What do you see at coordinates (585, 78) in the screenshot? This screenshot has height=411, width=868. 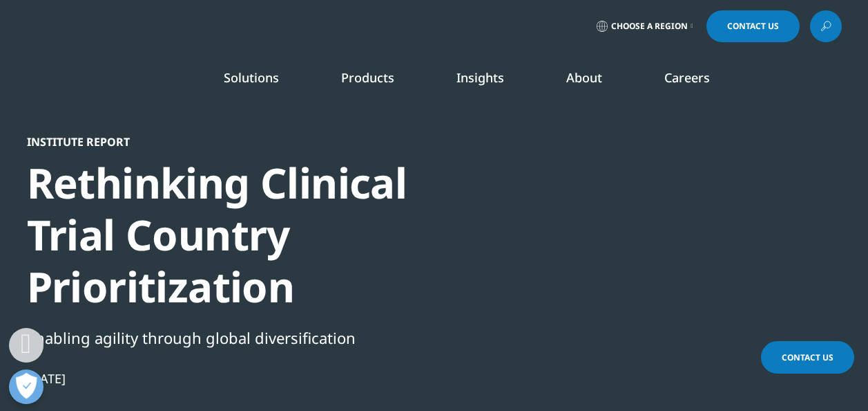 I see `a: About` at bounding box center [585, 78].